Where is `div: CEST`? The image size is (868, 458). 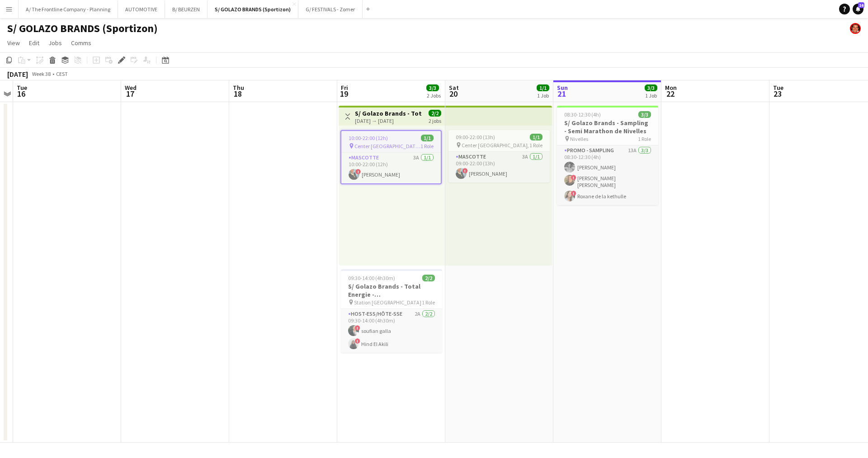 div: CEST is located at coordinates (62, 73).